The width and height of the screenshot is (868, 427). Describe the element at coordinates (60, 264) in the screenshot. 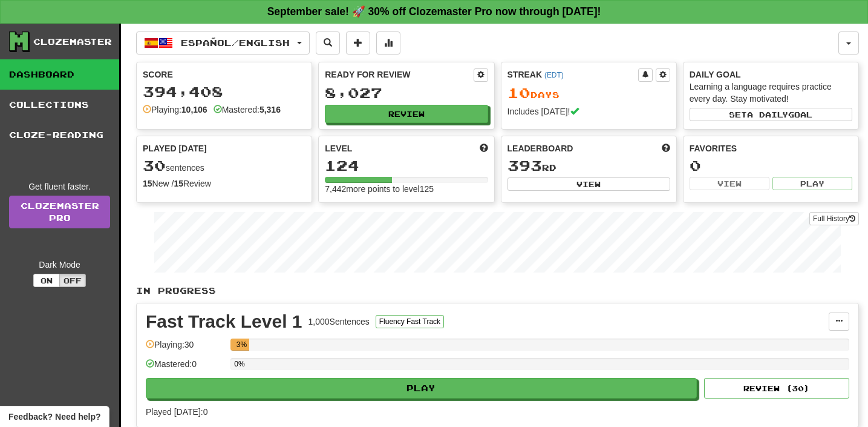

I see `div: Dark Mode` at that location.